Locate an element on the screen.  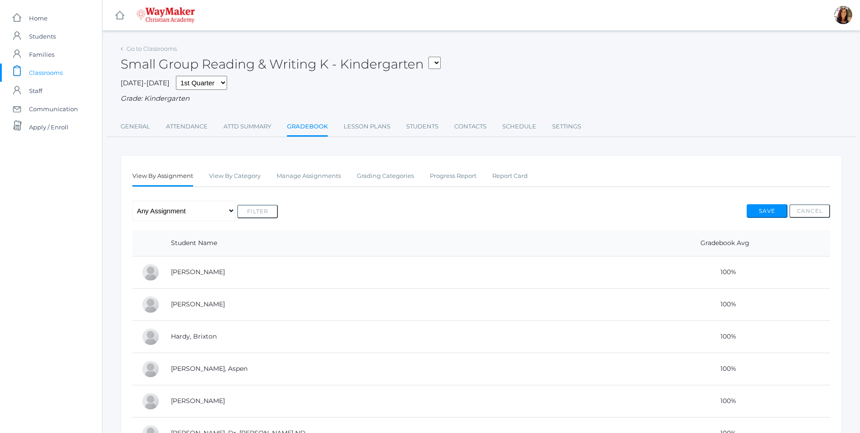
a: Gradebook is located at coordinates (307, 127).